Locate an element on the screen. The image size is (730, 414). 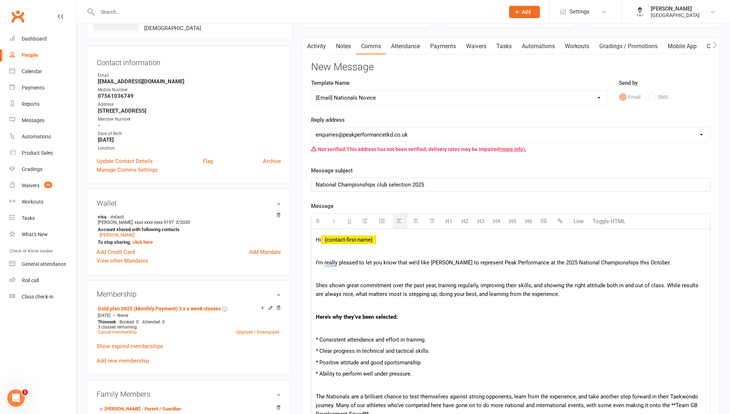
button: Ordered List is located at coordinates (383, 221).